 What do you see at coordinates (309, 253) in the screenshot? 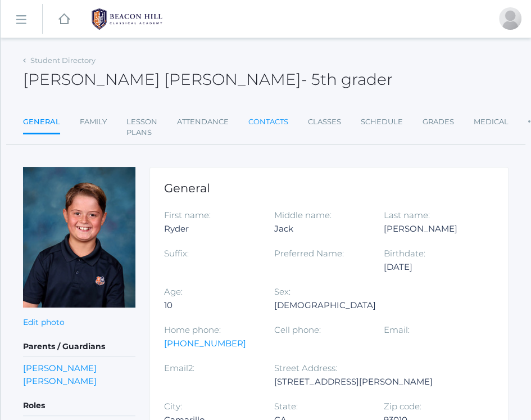
I see `label: Preferred Name:` at bounding box center [309, 253].